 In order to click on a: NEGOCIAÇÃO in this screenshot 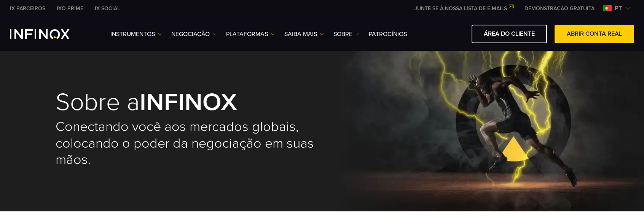, I will do `click(194, 34)`.